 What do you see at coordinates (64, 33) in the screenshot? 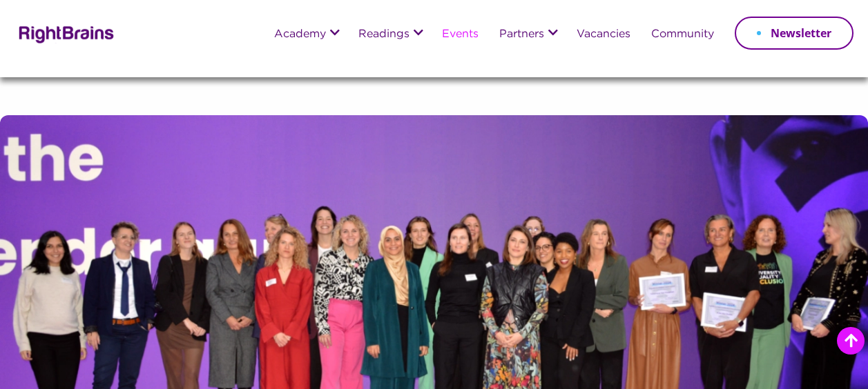
I see `img: Rightbrains` at bounding box center [64, 33].